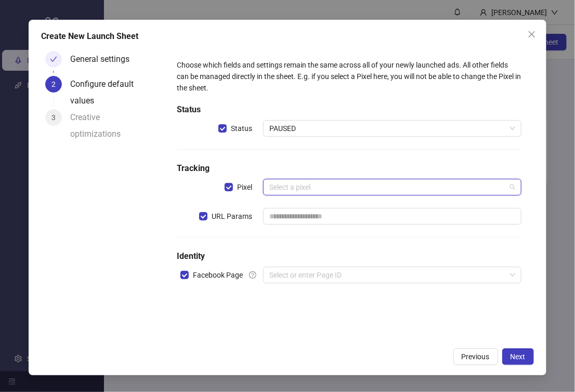 The width and height of the screenshot is (575, 392). I want to click on div: Choose which fields and settings remain the same across all of your newly launched ads. All other..., so click(349, 77).